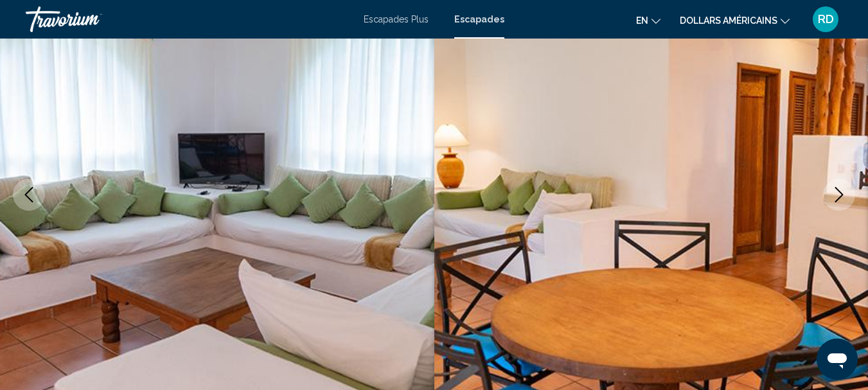  What do you see at coordinates (839, 195) in the screenshot?
I see `button: Next image` at bounding box center [839, 195].